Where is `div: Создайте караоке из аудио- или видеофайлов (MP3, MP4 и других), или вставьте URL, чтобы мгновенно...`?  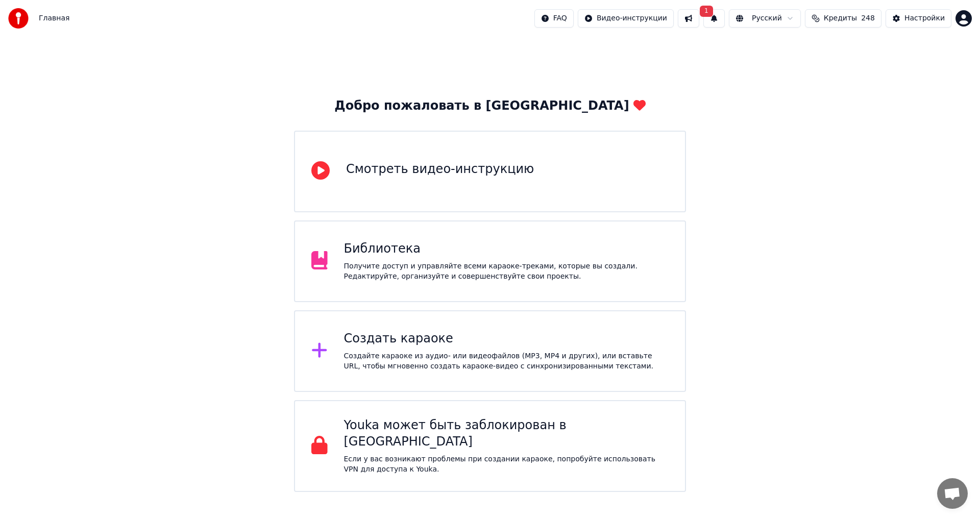
div: Создайте караоке из аудио- или видеофайлов (MP3, MP4 и других), или вставьте URL, чтобы мгновенно... is located at coordinates (507, 362).